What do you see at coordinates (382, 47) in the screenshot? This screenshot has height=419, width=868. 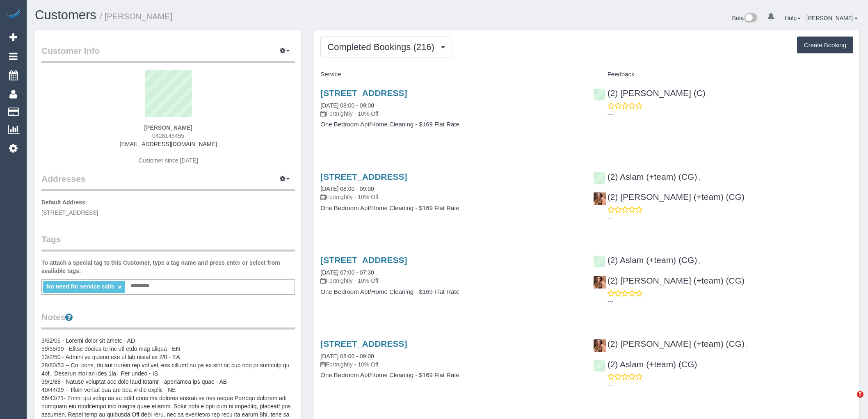 I see `span: Completed Bookings (216)` at bounding box center [382, 47].